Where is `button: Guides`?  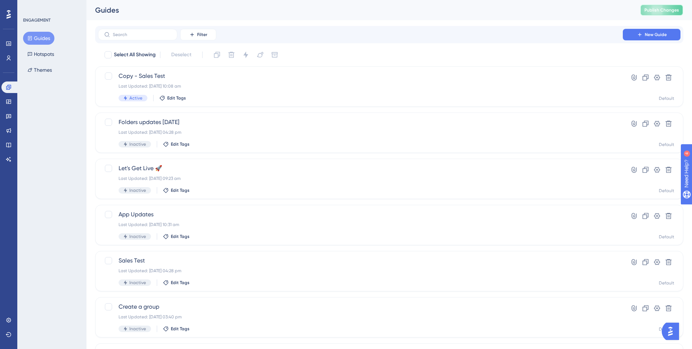
button: Guides is located at coordinates (39, 38).